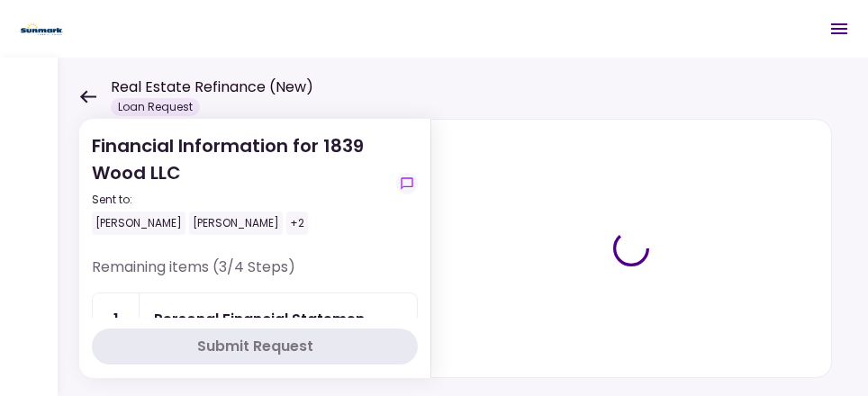 Image resolution: width=868 pixels, height=396 pixels. I want to click on button: show-messages, so click(406, 184).